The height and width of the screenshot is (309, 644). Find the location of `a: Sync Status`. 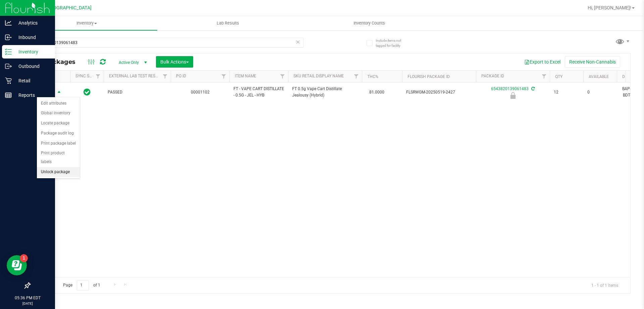

a: Sync Status is located at coordinates (88, 76).